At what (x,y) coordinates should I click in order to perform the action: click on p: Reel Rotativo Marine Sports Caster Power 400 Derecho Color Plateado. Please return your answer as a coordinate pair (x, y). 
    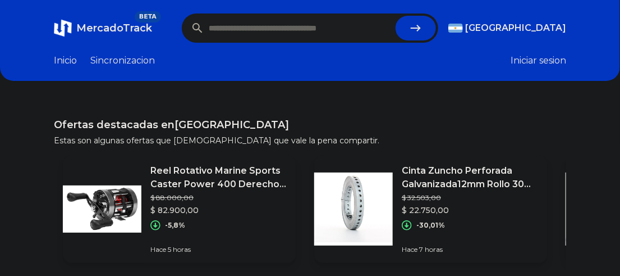
    Looking at the image, I should click on (219, 177).